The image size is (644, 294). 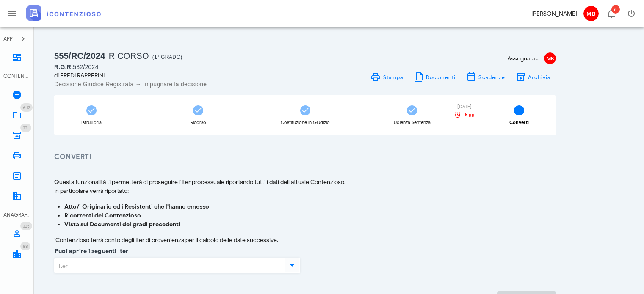 I want to click on div: Istruttoria, so click(x=91, y=122).